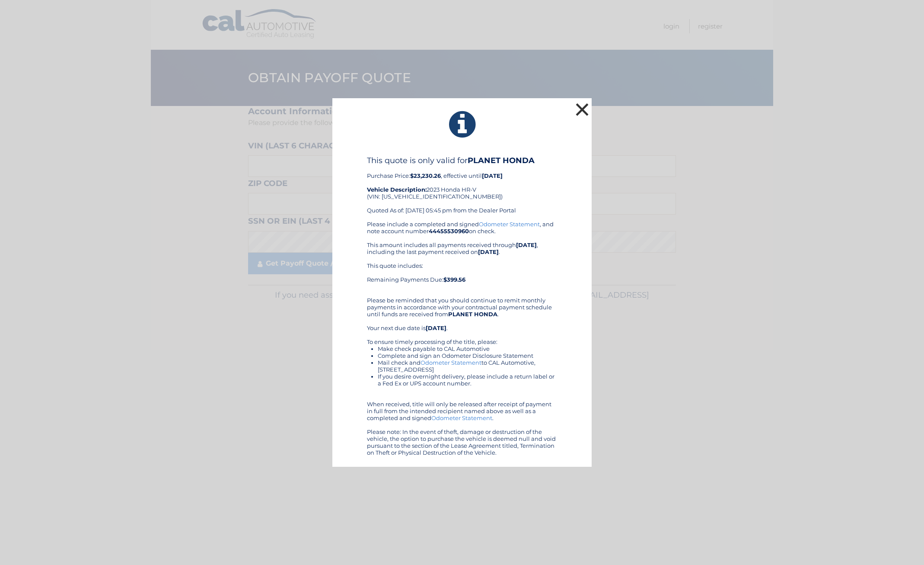  I want to click on b: 44455530960, so click(449, 231).